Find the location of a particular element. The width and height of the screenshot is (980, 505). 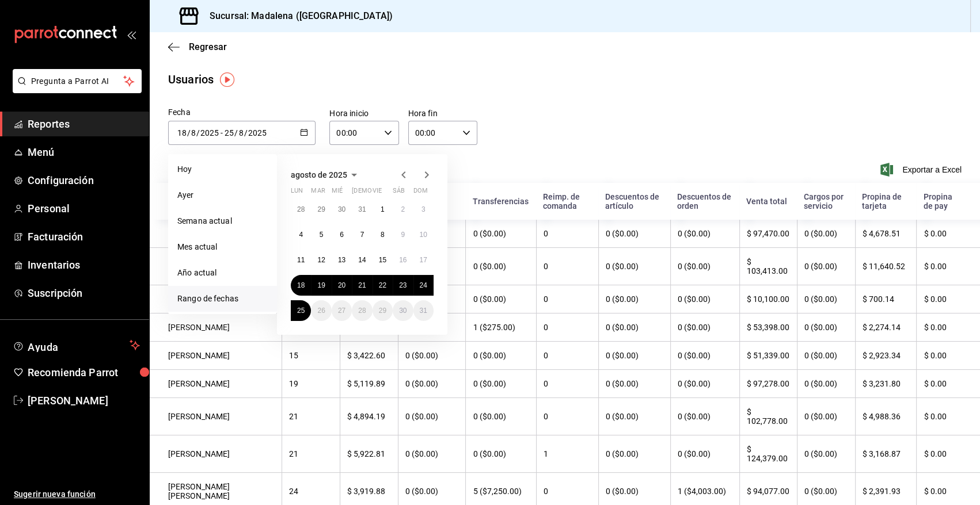

abbr: 7 de agosto de 2025 is located at coordinates (362, 234).